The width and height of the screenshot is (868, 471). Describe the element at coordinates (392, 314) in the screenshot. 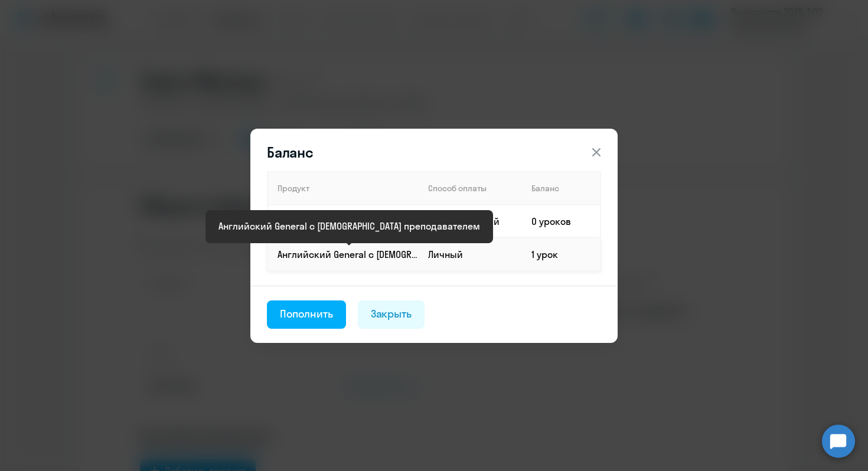

I see `div: Закрыть` at that location.